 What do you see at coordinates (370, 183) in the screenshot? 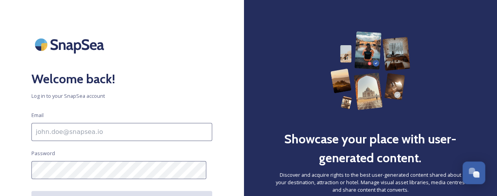
I see `span: Discover and acquire rights to the best user-generated content shared about your destination, att...` at bounding box center [370, 183].